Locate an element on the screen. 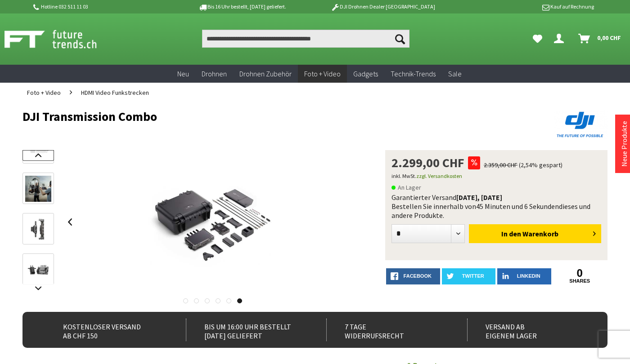 This screenshot has height=364, width=630. span: HDMI Video Funkstrecken is located at coordinates (114, 93).